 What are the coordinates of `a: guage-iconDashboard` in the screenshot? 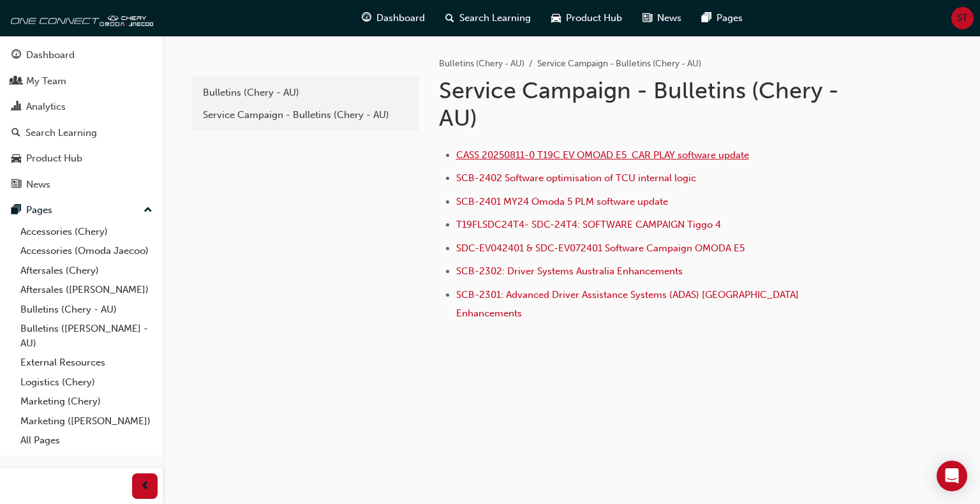 It's located at (393, 18).